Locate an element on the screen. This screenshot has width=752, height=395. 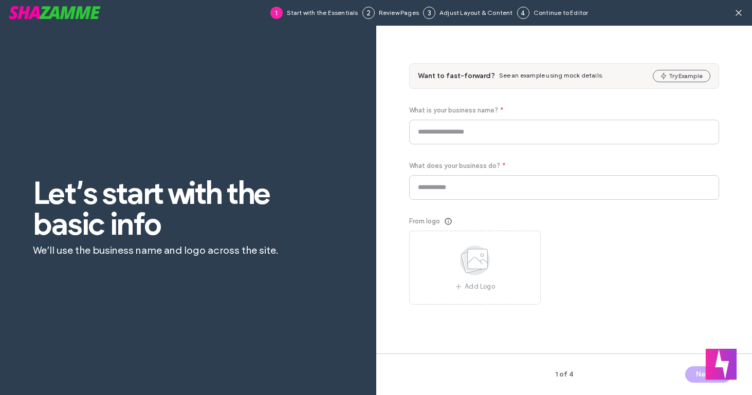
span: Want to fast-forward? is located at coordinates (456, 76).